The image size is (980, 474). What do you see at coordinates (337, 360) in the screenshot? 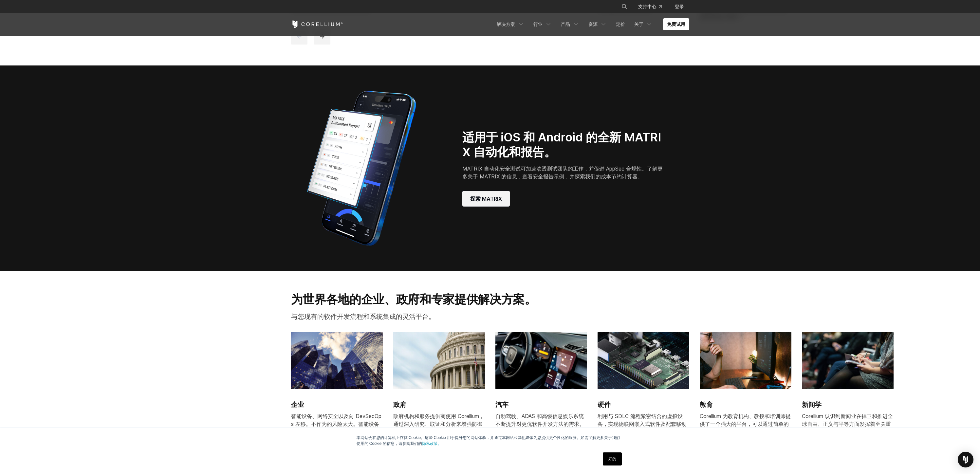
I see `img: 企业` at bounding box center [337, 360].